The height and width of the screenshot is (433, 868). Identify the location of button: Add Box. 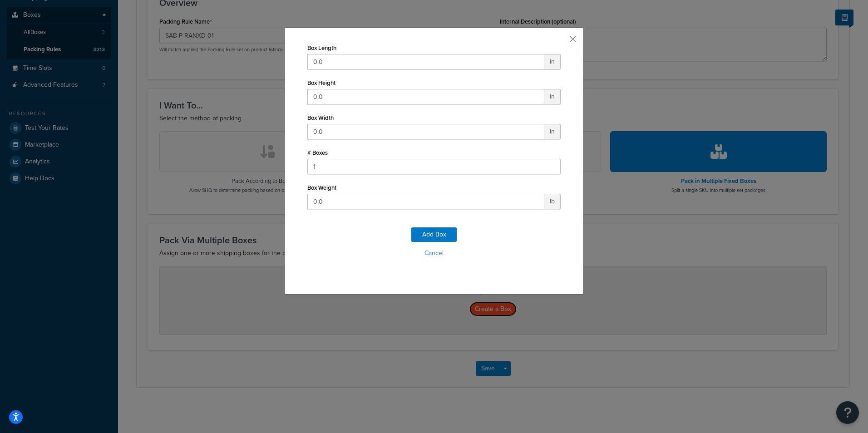
(434, 235).